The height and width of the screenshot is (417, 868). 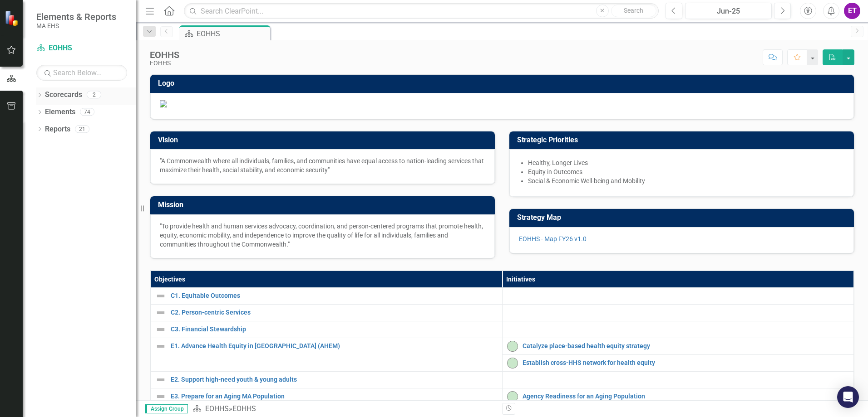 What do you see at coordinates (87, 112) in the screenshot?
I see `div: 74` at bounding box center [87, 112].